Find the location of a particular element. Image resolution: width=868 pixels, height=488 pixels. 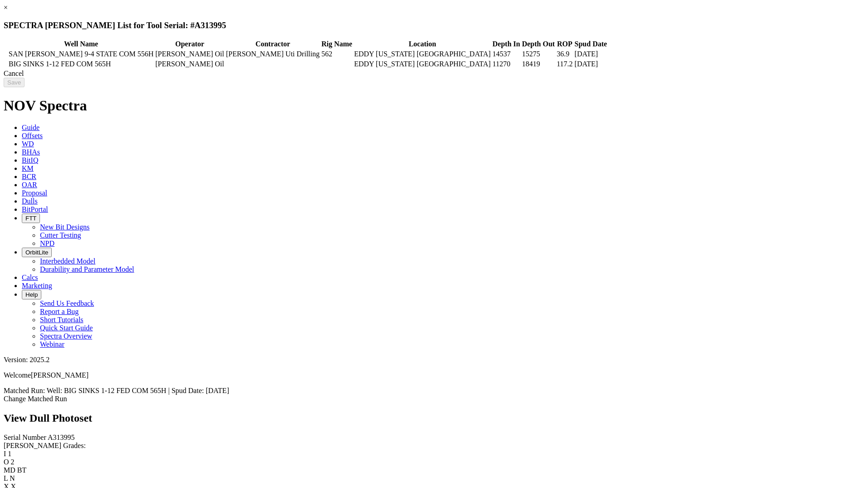

td: 562 is located at coordinates (337, 54).